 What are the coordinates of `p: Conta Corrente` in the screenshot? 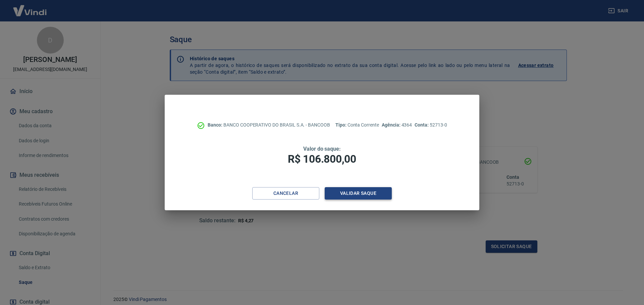 It's located at (357, 125).